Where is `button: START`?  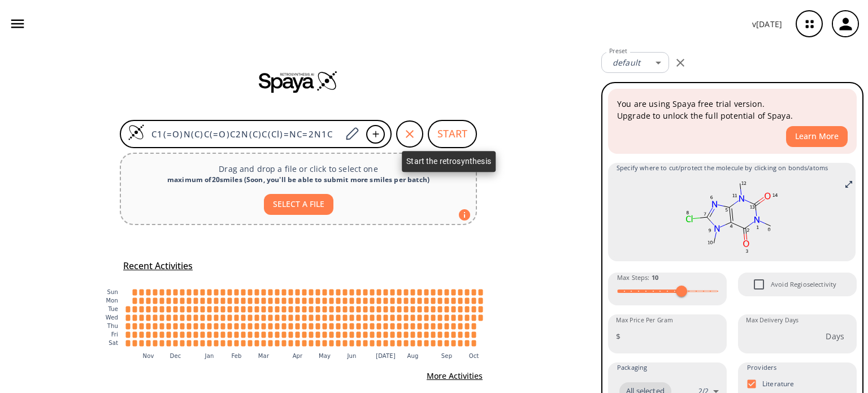
button: START is located at coordinates (452, 134).